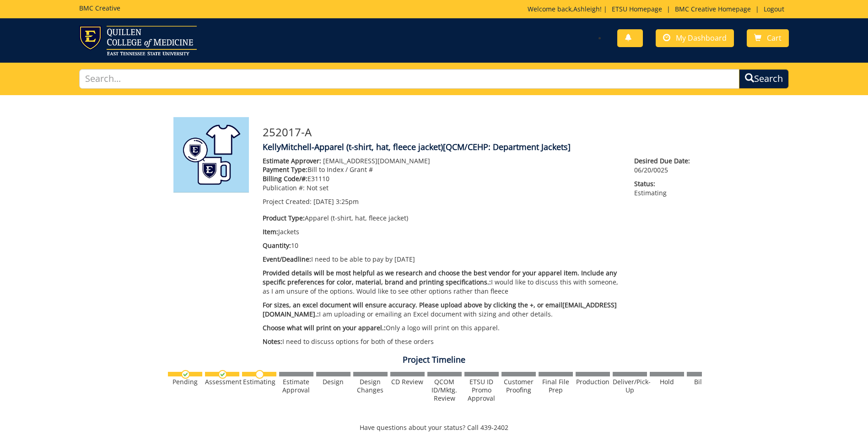  Describe the element at coordinates (259, 382) in the screenshot. I see `div: Estimating` at that location.